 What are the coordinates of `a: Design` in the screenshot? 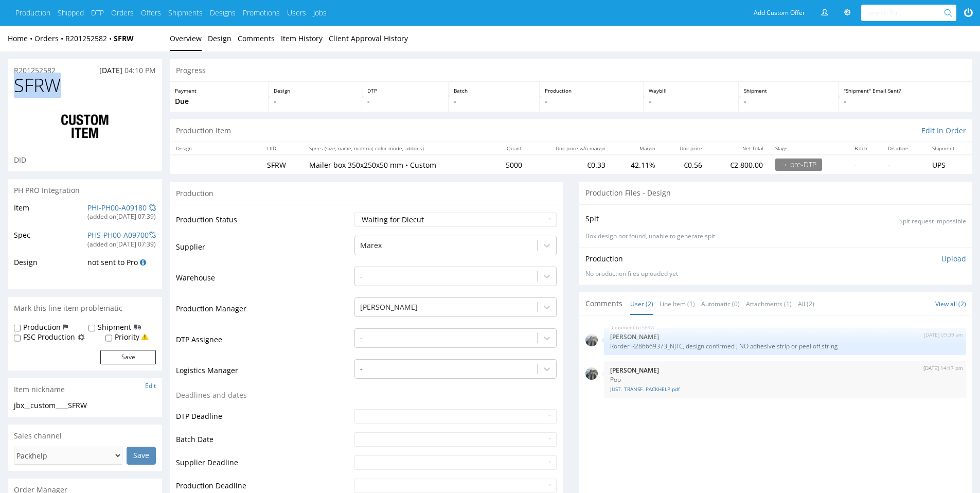 It's located at (220, 38).